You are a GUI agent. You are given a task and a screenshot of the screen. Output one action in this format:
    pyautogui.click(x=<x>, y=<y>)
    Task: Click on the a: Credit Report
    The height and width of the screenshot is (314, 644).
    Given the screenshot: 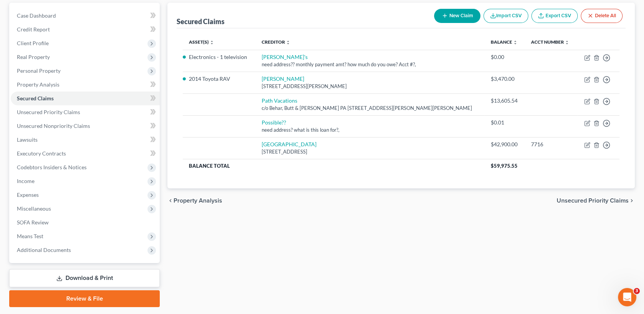 What is the action you would take?
    pyautogui.click(x=85, y=30)
    